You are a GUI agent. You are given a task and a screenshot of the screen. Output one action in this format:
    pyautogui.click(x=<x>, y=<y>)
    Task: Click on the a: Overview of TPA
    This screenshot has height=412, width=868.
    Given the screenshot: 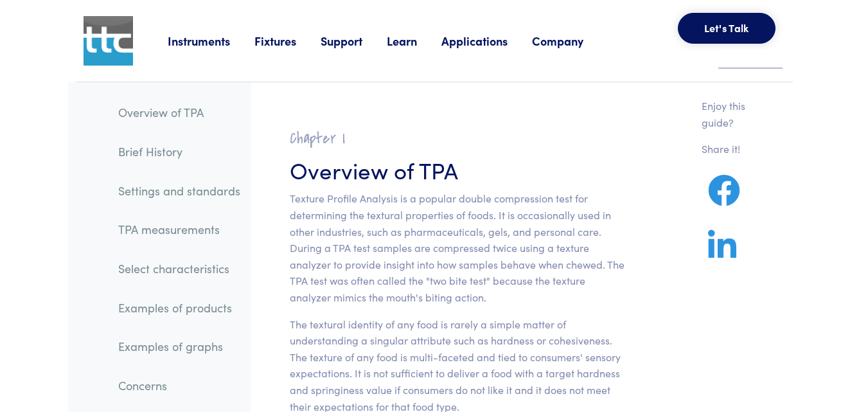 What is the action you would take?
    pyautogui.click(x=179, y=112)
    